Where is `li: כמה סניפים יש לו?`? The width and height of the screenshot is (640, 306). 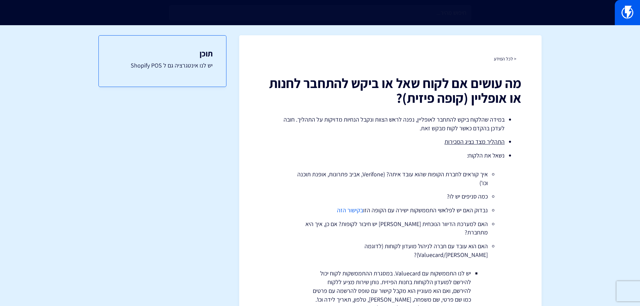 li: כמה סניפים יש לו? is located at coordinates (391, 197).